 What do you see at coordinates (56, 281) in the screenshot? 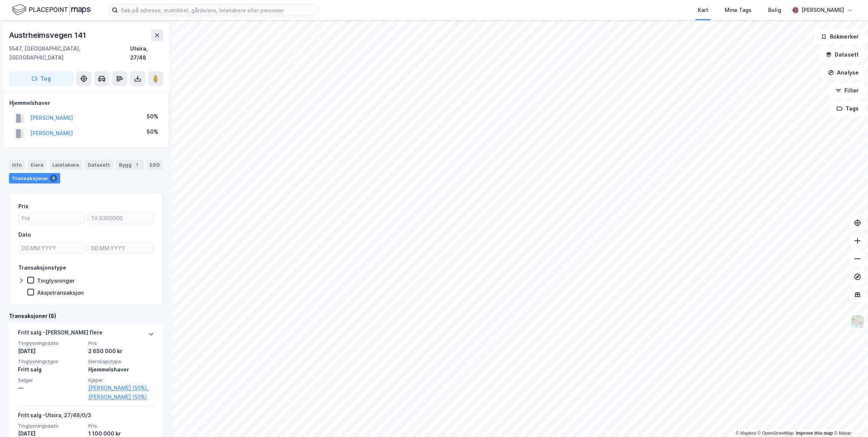
I see `div: Tinglysninger` at bounding box center [56, 281].